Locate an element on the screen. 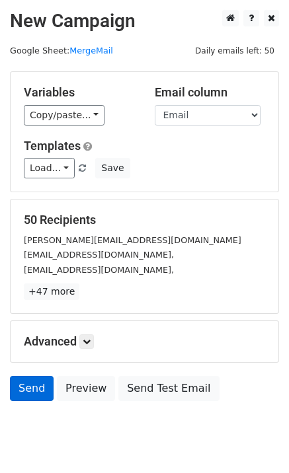  a: Daily emails left: 50 is located at coordinates (234, 50).